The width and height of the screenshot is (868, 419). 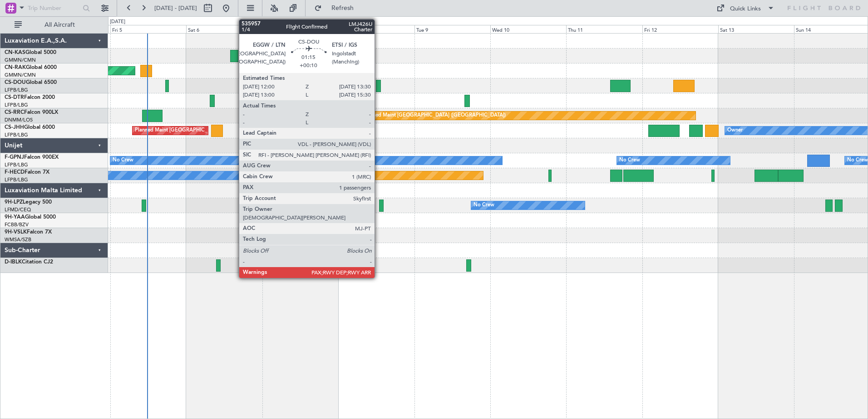 I want to click on span: CS-JHH, so click(x=14, y=128).